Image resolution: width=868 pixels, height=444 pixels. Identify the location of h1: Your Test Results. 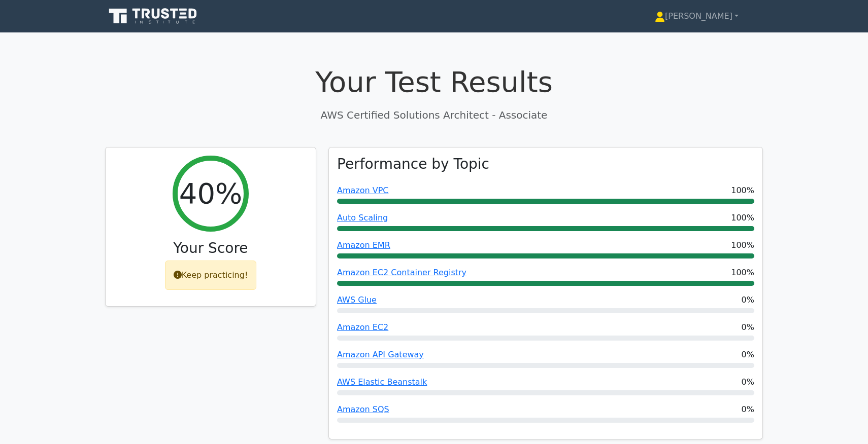
(434, 82).